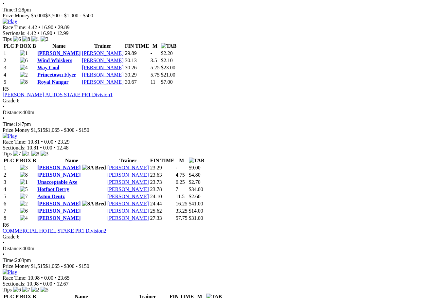 The image size is (447, 298). Describe the element at coordinates (195, 182) in the screenshot. I see `span: $2.70` at that location.